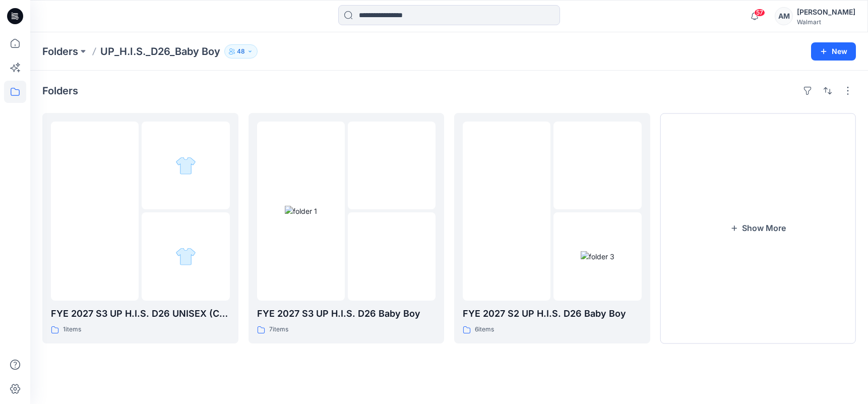  Describe the element at coordinates (60, 91) in the screenshot. I see `h4: Folders` at that location.